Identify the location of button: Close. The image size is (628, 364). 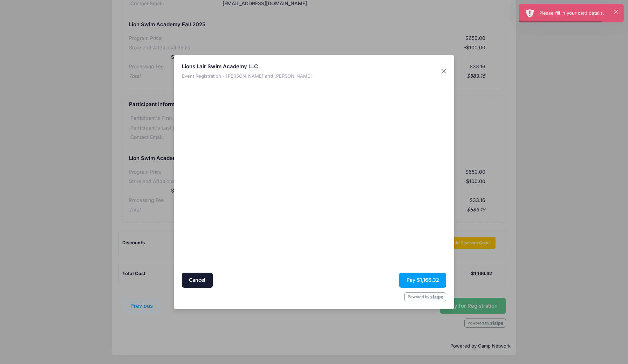
(444, 72).